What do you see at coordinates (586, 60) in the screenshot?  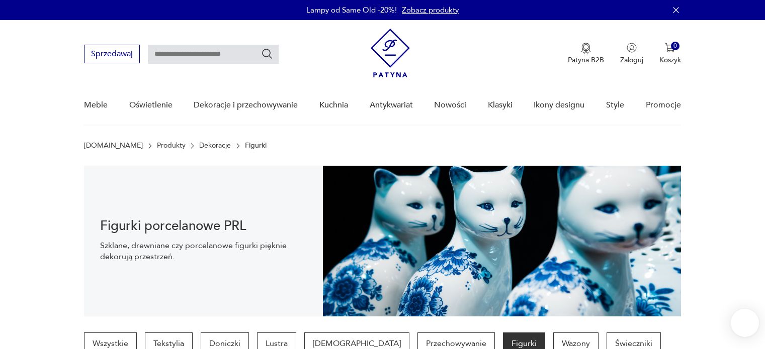 I see `p: Patyna B2B` at bounding box center [586, 60].